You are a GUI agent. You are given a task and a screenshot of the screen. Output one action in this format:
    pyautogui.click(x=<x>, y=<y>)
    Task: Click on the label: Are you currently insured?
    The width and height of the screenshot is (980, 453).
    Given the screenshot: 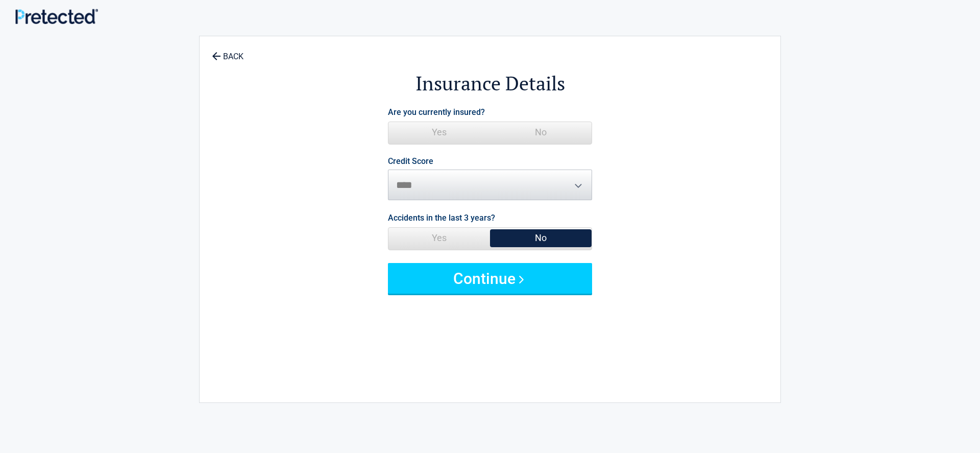 What is the action you would take?
    pyautogui.click(x=437, y=112)
    